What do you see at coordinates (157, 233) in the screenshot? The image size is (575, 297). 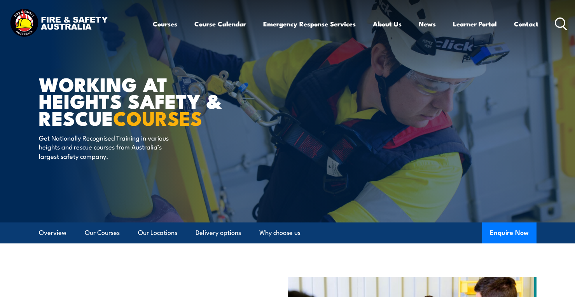 I see `a: Our Locations` at bounding box center [157, 233].